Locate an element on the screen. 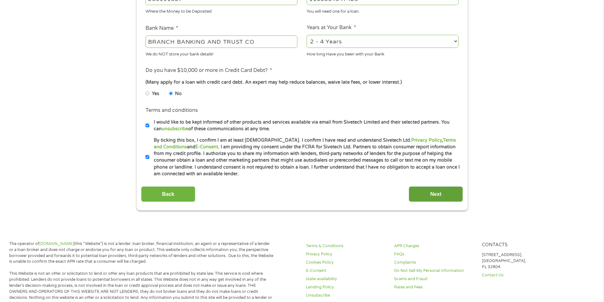 This screenshot has width=604, height=302. a: Terms and Conditions is located at coordinates (304, 144).